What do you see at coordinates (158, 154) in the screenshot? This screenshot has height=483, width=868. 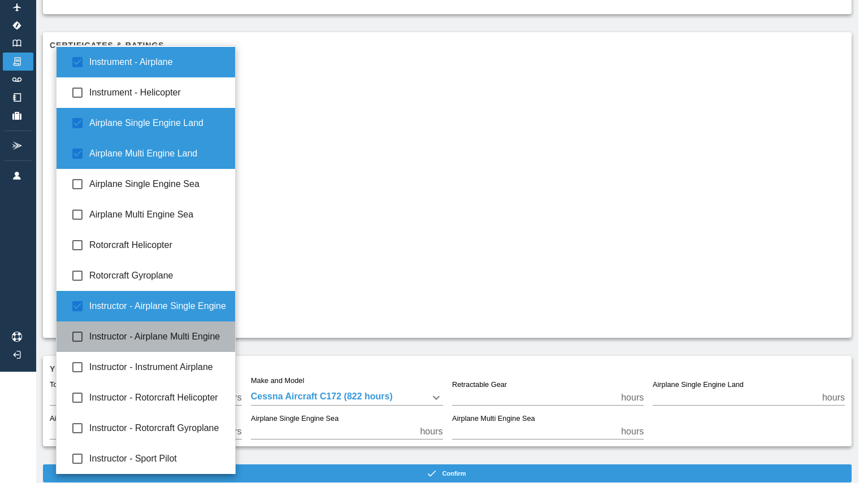 I see `span: Airplane Multi Engine Land` at bounding box center [158, 154].